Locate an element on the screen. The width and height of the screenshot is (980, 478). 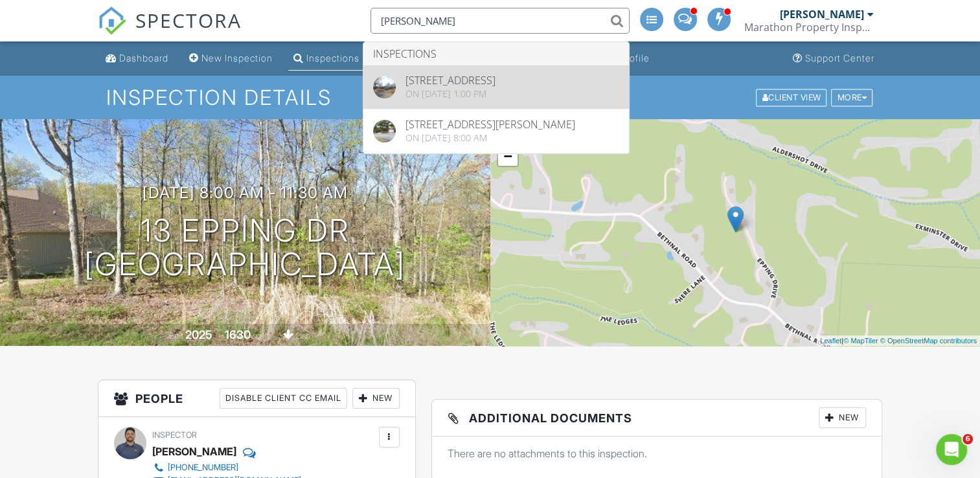
div: Profile is located at coordinates (635, 58).